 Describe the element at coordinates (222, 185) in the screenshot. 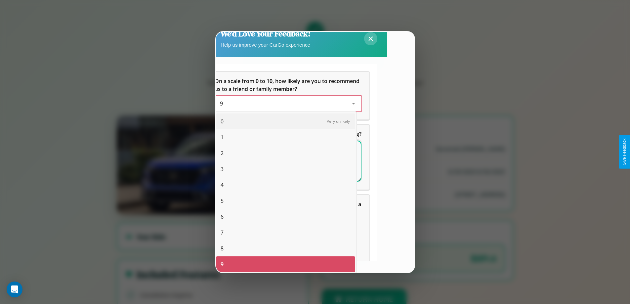

I see `span: 4` at that location.